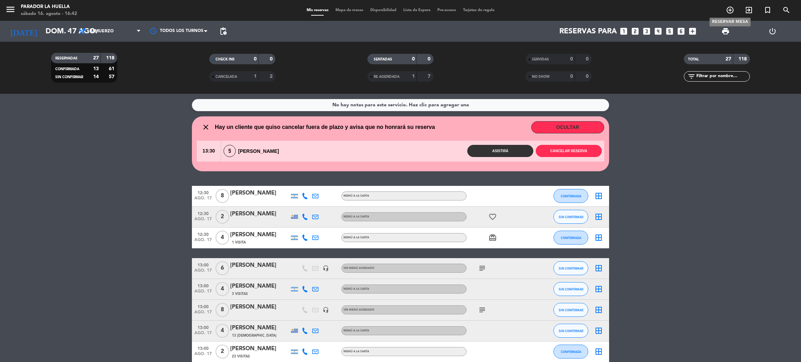 The width and height of the screenshot is (801, 362). Describe the element at coordinates (326, 268) in the screenshot. I see `i: headset_mic` at that location.